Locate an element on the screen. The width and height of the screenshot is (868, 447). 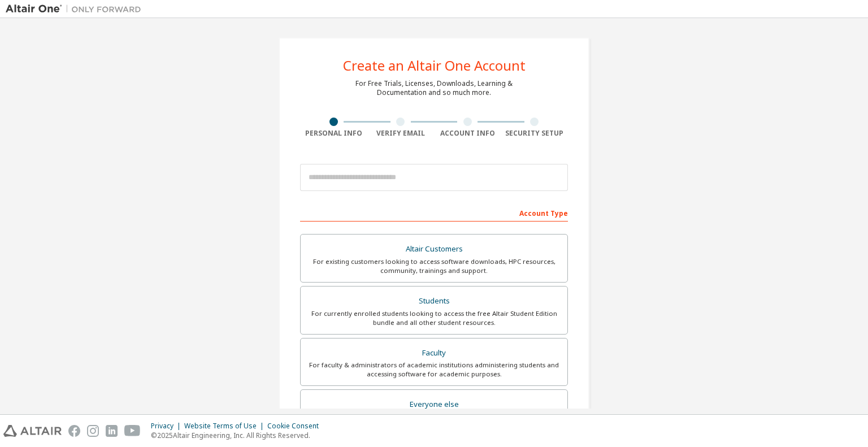
img: linkedin.svg is located at coordinates (111, 430).